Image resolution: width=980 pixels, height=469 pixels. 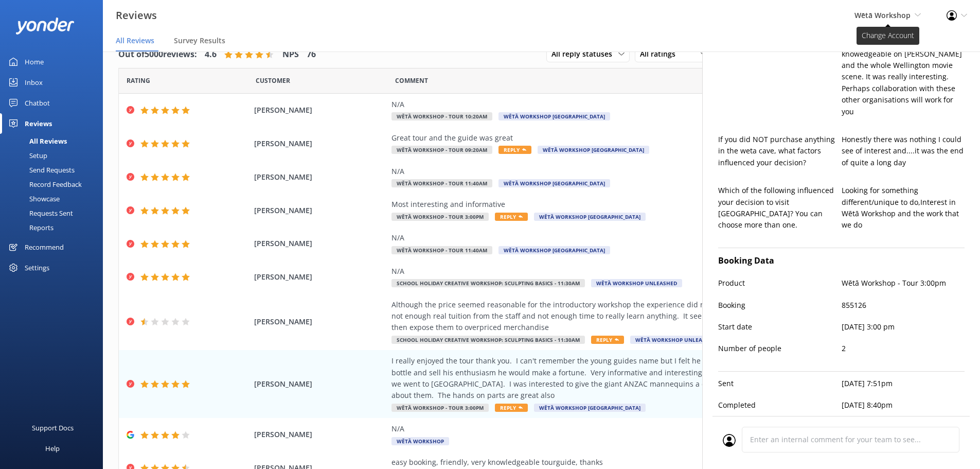 What do you see at coordinates (34, 62) in the screenshot?
I see `div: Home` at bounding box center [34, 62].